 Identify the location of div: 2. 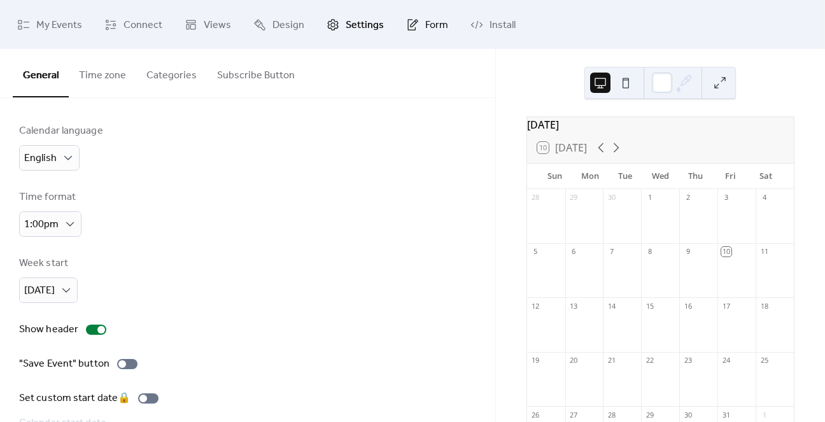
(688, 197).